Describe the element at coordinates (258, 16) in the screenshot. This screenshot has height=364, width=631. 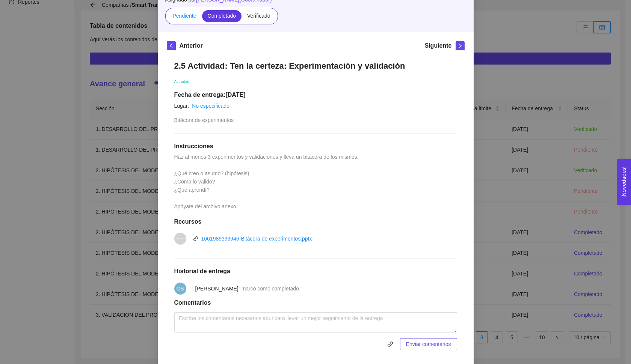
I see `span: Verificado` at that location.